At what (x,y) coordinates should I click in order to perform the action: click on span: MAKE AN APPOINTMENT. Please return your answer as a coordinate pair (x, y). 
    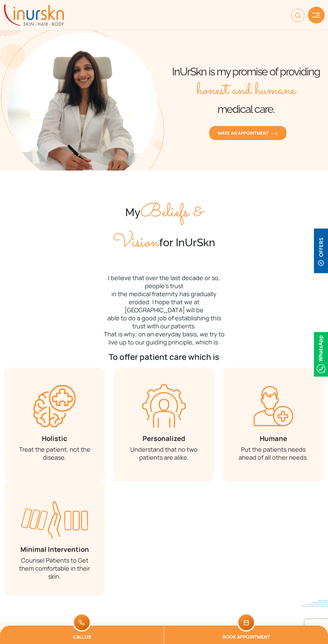
    Looking at the image, I should click on (248, 133).